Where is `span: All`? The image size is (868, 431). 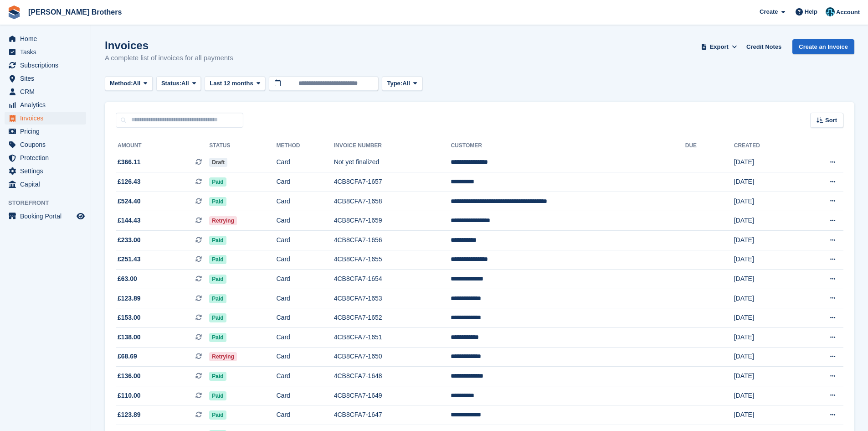
span: All is located at coordinates (406, 83).